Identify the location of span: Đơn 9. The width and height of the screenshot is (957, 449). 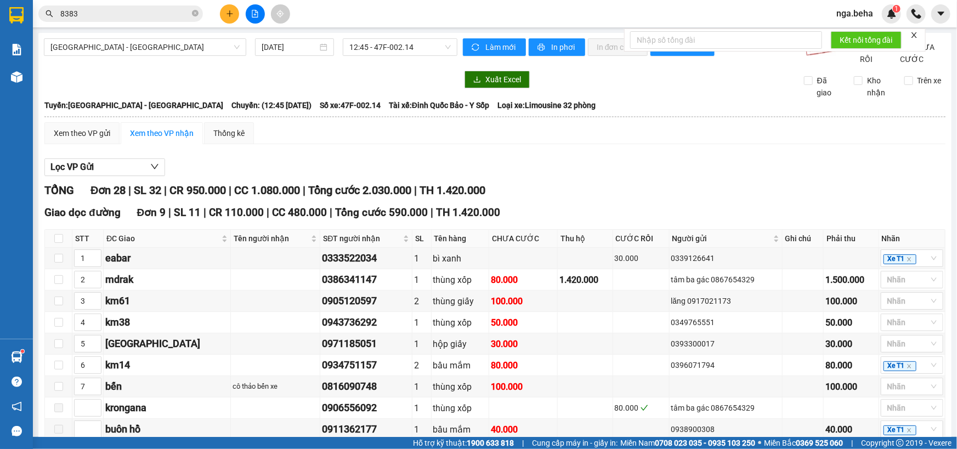
(151, 212).